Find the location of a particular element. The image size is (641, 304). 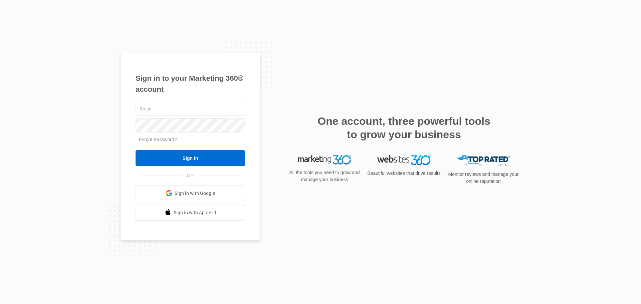

span: Sign in with Google is located at coordinates (195, 193).